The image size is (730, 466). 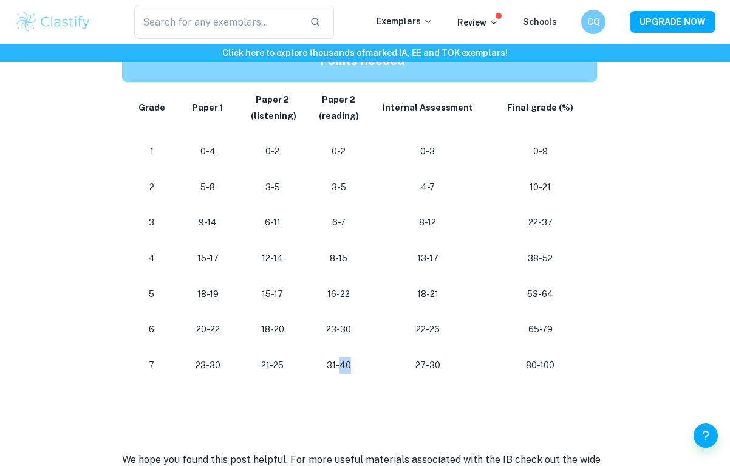 What do you see at coordinates (151, 329) in the screenshot?
I see `p: 6` at bounding box center [151, 329].